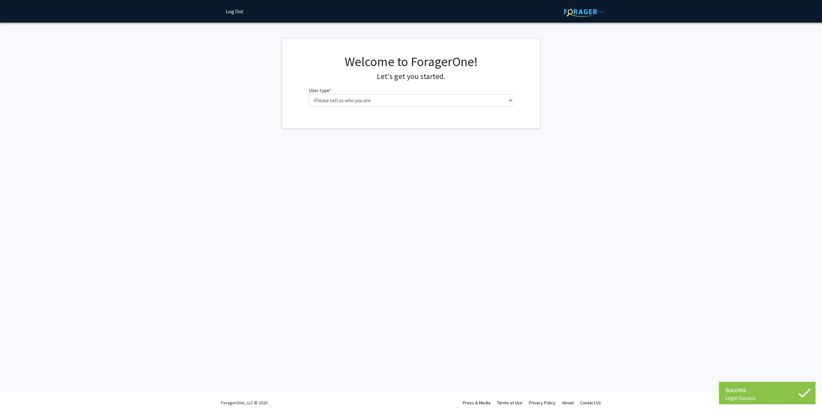  I want to click on a: About, so click(568, 402).